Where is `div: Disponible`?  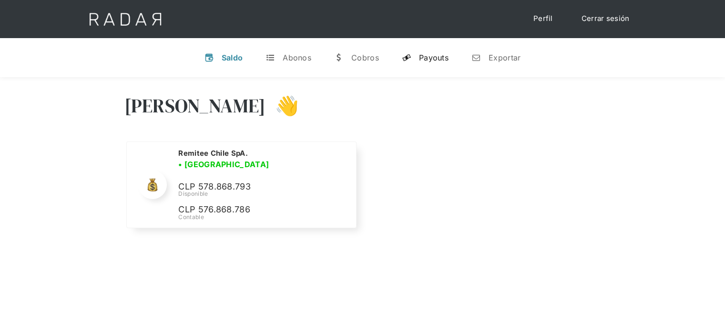
div: Disponible is located at coordinates (261, 194).